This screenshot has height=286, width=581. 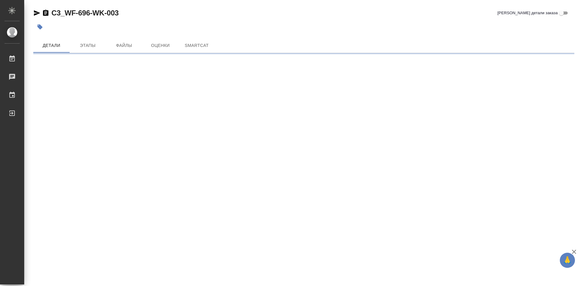 What do you see at coordinates (88, 45) in the screenshot?
I see `span: Этапы` at bounding box center [88, 45].